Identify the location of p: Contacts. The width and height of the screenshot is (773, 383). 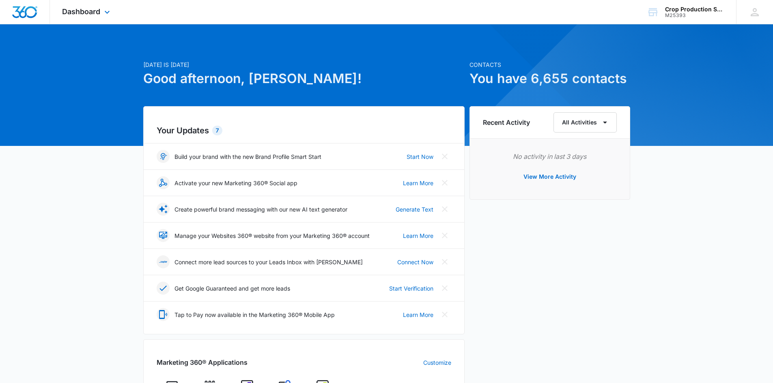
(549, 64).